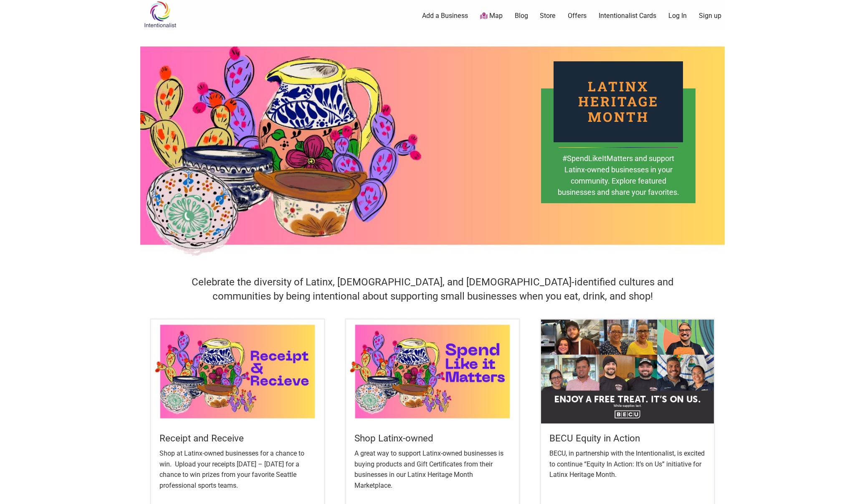 This screenshot has width=865, height=504. What do you see at coordinates (432, 469) in the screenshot?
I see `p: A great way to support Latinx-owned businesses is buying products and Gift Certificates from thei...` at bounding box center [432, 469].